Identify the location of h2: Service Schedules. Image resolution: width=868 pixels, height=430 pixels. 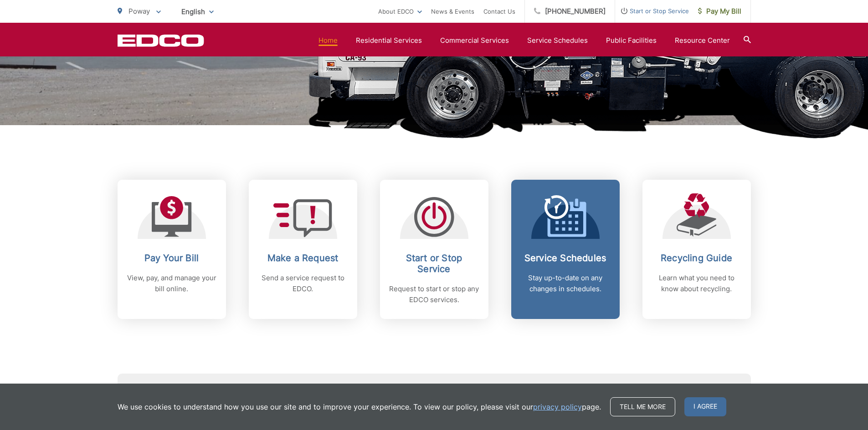
(566, 258).